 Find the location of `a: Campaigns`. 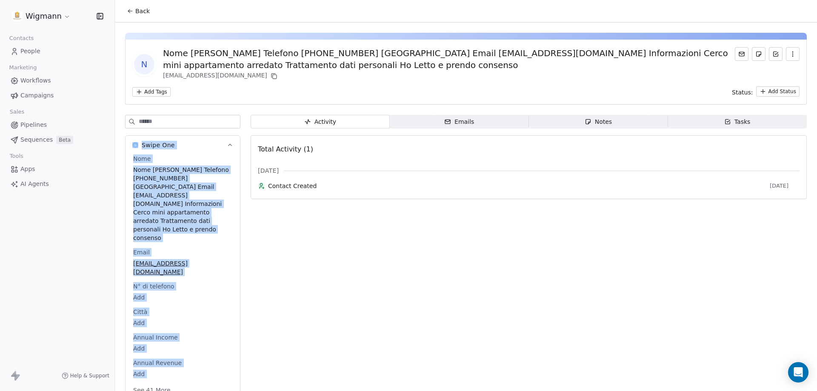

a: Campaigns is located at coordinates (57, 95).